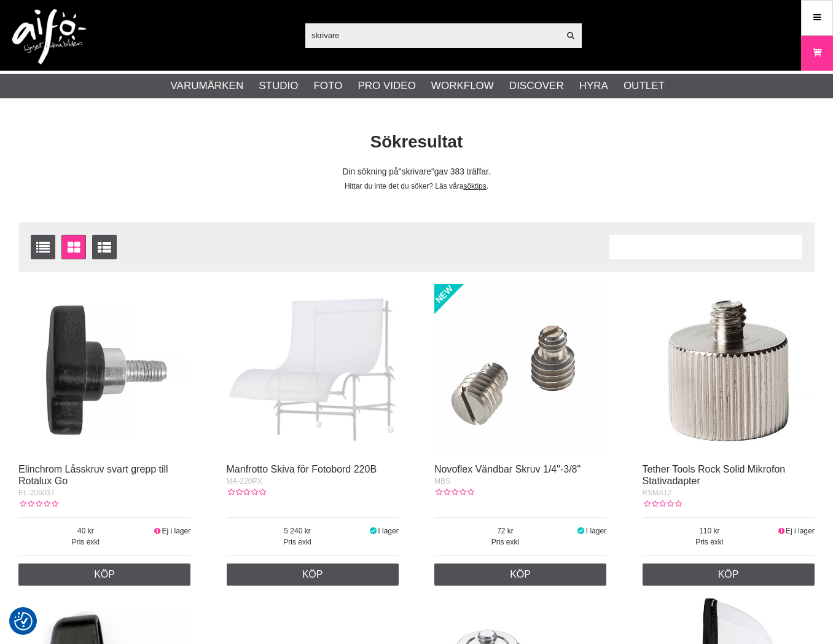 The width and height of the screenshot is (833, 644). What do you see at coordinates (298, 530) in the screenshot?
I see `span: 5 240` at bounding box center [298, 530].